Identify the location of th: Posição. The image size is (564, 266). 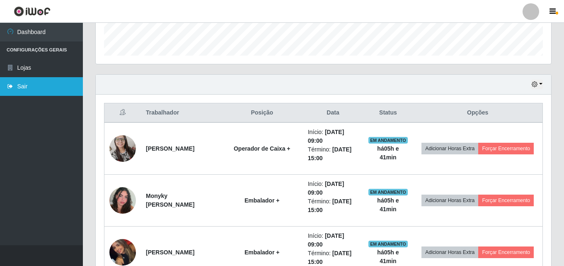
(262, 113).